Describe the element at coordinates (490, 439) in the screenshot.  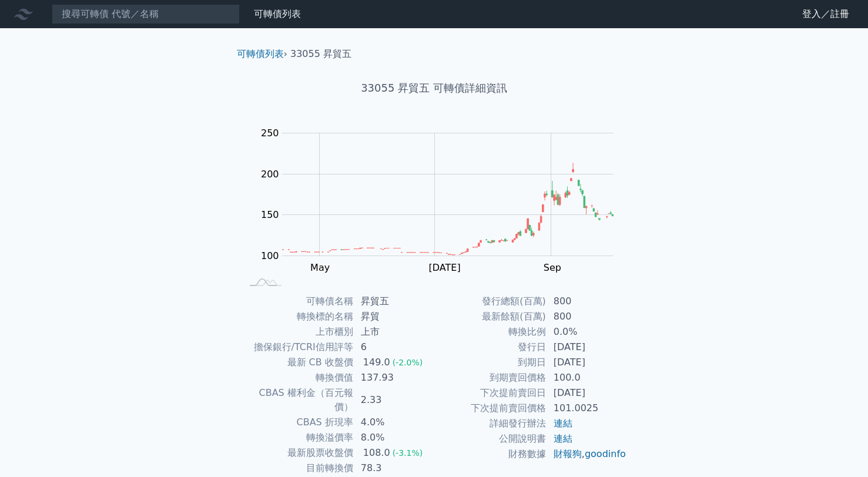
I see `td: 公開說明書` at that location.